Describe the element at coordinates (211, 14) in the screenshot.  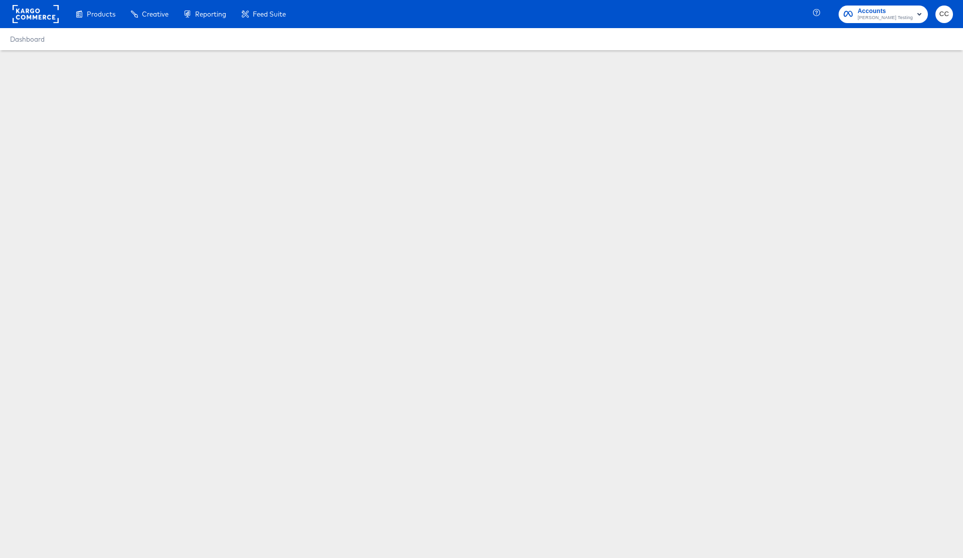
I see `span: Reporting` at that location.